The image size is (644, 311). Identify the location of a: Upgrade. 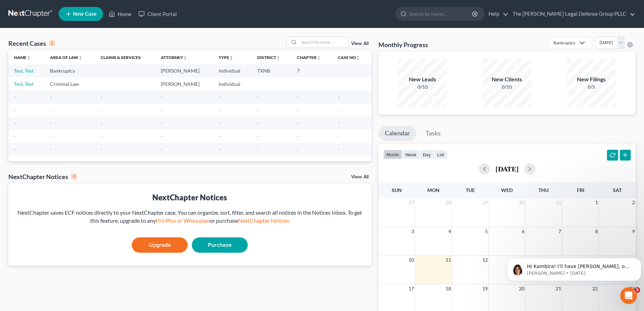
(160, 245).